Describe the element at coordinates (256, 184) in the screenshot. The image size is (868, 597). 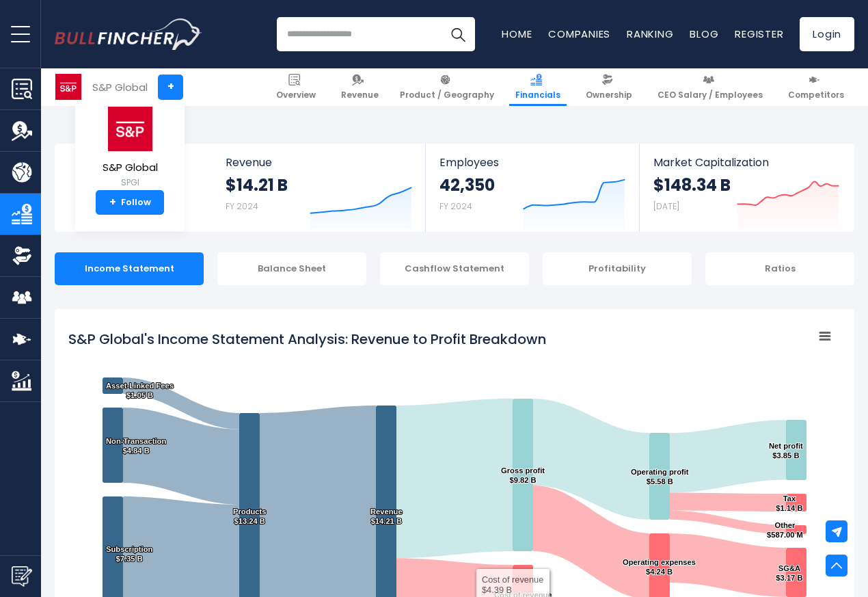
I see `strong: $14.21 B` at that location.